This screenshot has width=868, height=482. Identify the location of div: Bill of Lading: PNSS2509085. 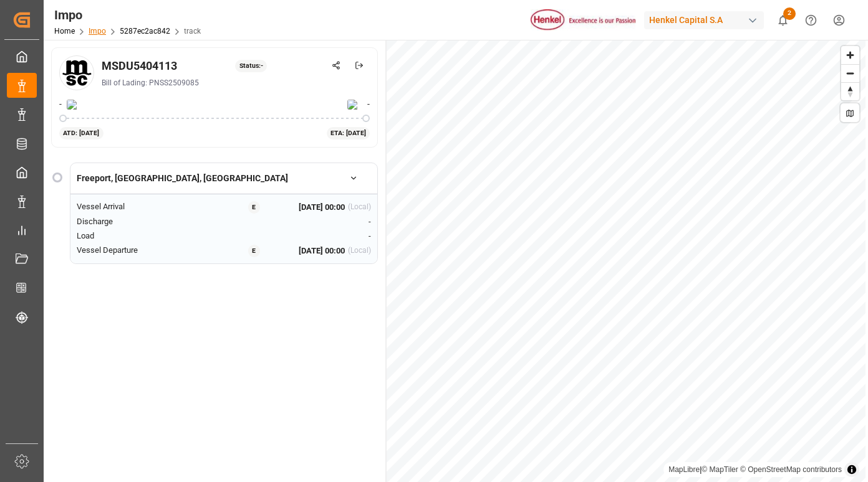
(236, 83).